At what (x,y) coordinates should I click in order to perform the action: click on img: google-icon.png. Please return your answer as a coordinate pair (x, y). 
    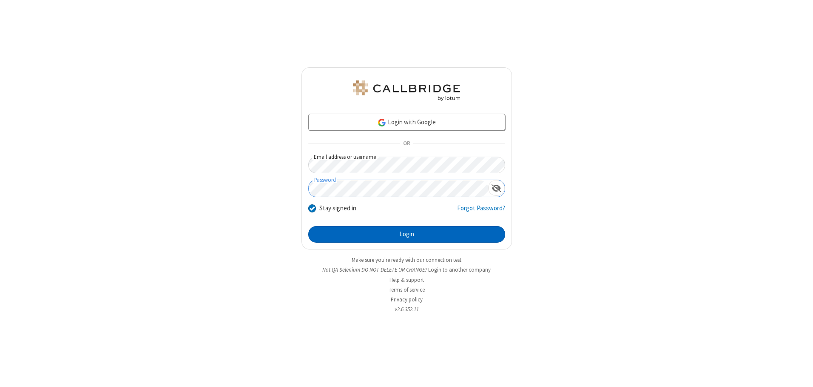
    Looking at the image, I should click on (382, 123).